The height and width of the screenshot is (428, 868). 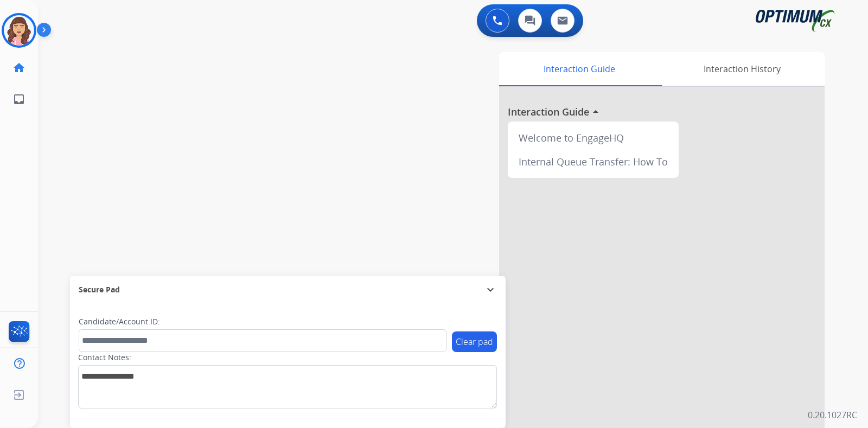 What do you see at coordinates (742, 69) in the screenshot?
I see `div: Interaction History` at bounding box center [742, 69].